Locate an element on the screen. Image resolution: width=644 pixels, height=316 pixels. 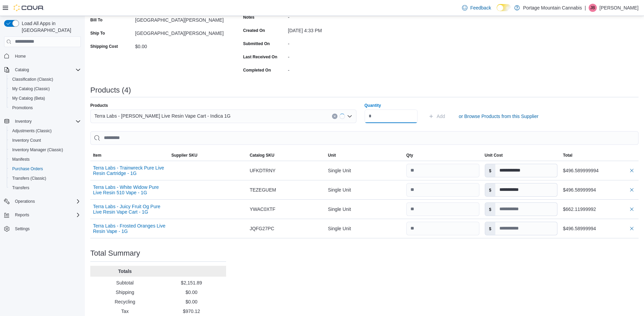
nav: Complex example is located at coordinates (42, 150).